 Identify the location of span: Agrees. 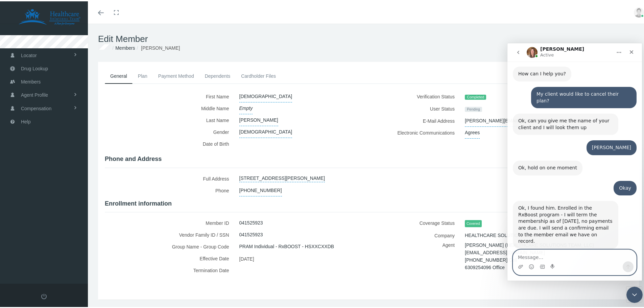
(472, 131).